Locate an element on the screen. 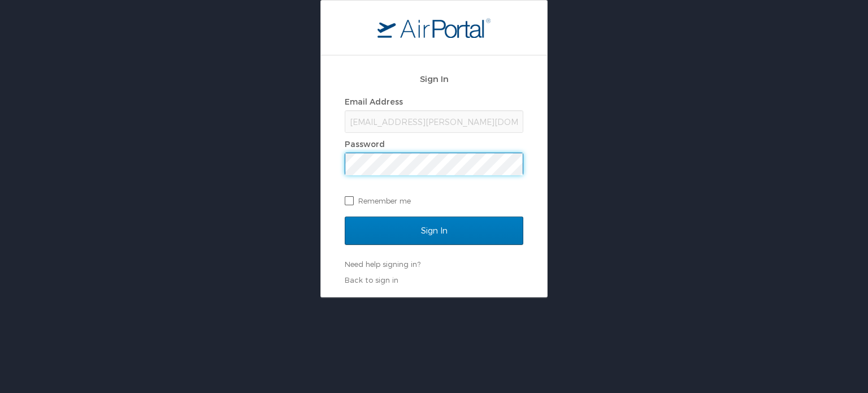 The width and height of the screenshot is (868, 393). h2: Sign In is located at coordinates (434, 78).